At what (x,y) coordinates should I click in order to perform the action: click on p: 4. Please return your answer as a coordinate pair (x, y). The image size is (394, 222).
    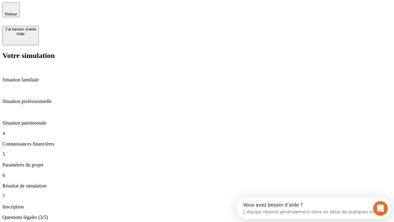
    Looking at the image, I should click on (197, 133).